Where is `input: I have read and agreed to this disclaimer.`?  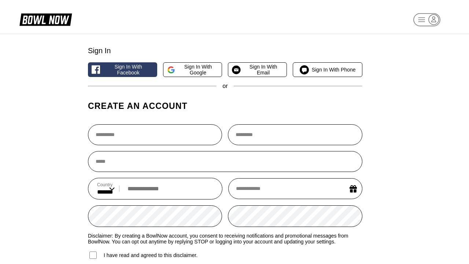 input: I have read and agreed to this disclaimer. is located at coordinates (93, 255).